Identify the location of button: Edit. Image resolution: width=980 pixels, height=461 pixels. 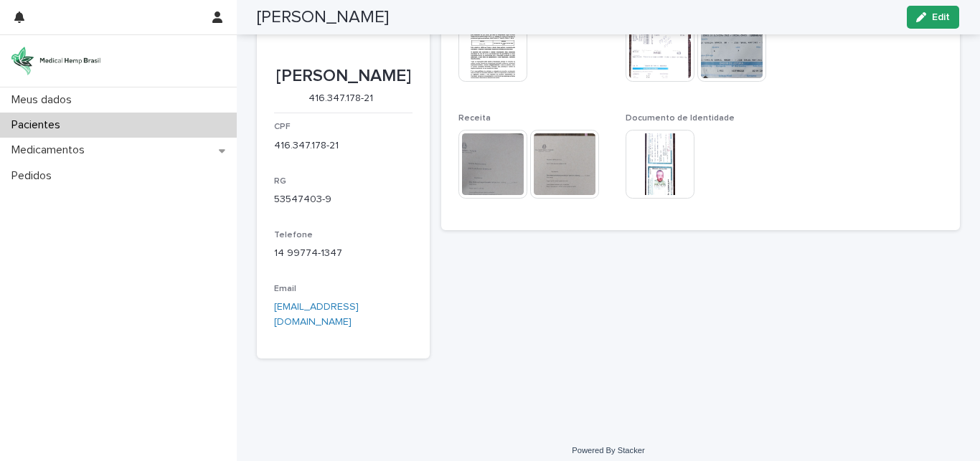
(932, 17).